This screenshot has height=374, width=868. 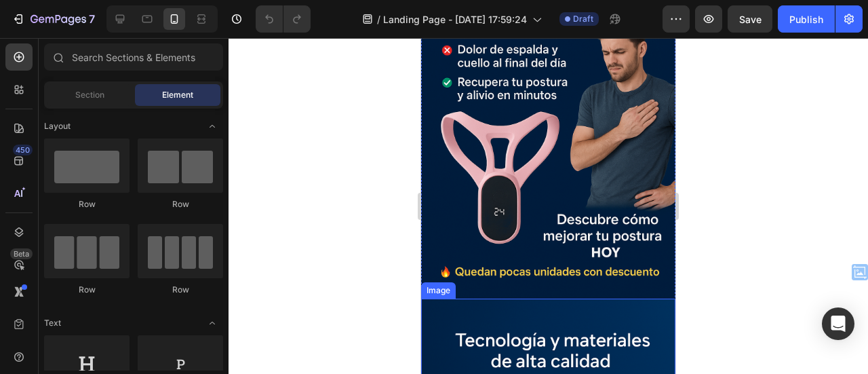 I want to click on div: Undo/Redo, so click(x=283, y=19).